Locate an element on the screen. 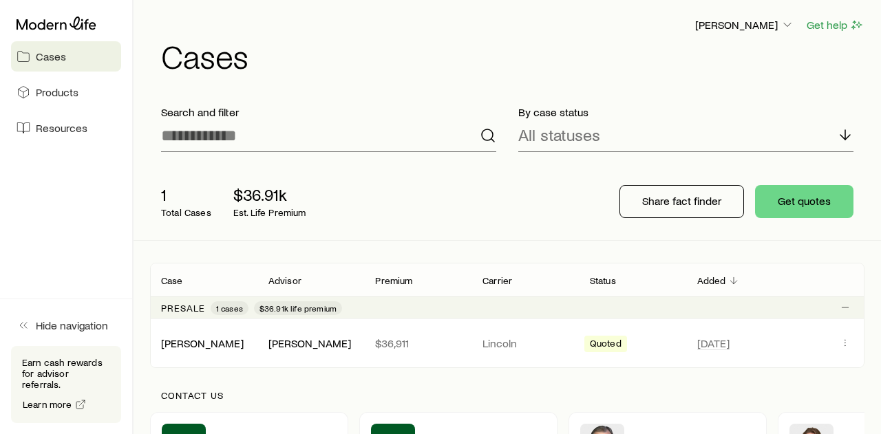 This screenshot has width=881, height=434. h1: Cases is located at coordinates (513, 56).